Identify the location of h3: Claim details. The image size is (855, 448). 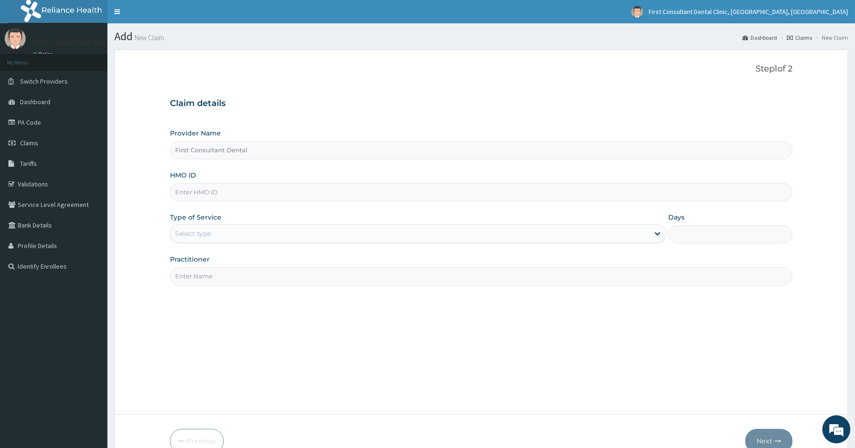
(481, 104).